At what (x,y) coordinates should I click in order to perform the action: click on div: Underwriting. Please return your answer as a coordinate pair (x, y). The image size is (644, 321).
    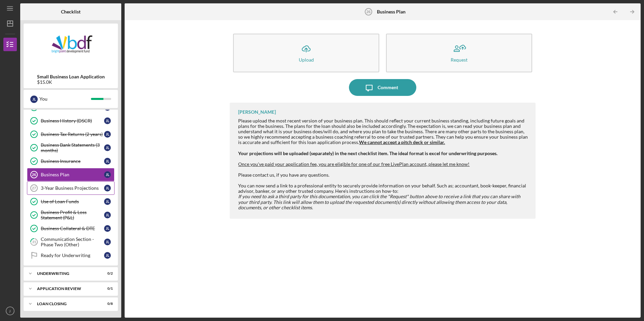
    Looking at the image, I should click on (66, 274).